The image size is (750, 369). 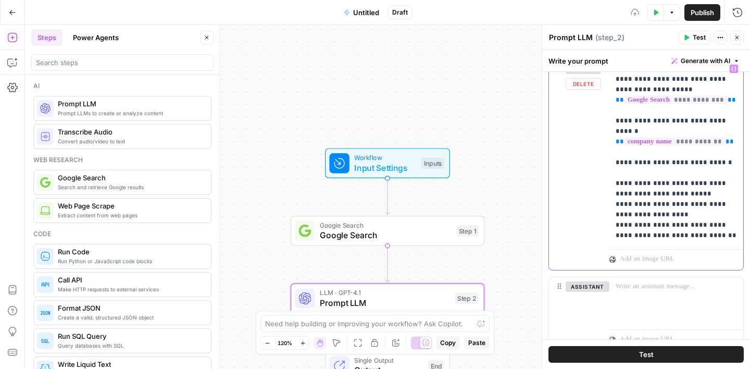 What do you see at coordinates (130, 280) in the screenshot?
I see `span: Call API` at bounding box center [130, 280].